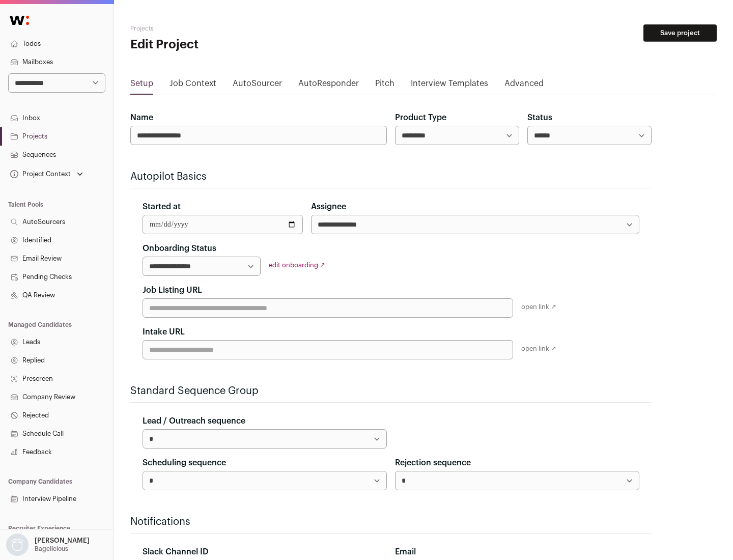 The width and height of the screenshot is (733, 560). What do you see at coordinates (524, 85) in the screenshot?
I see `a: Advanced` at bounding box center [524, 85].